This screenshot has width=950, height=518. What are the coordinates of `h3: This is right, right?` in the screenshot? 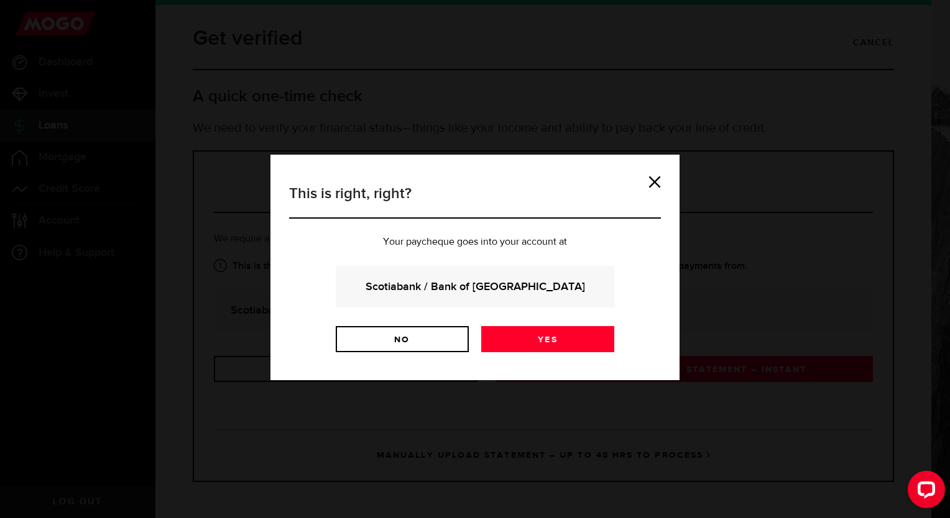 It's located at (475, 201).